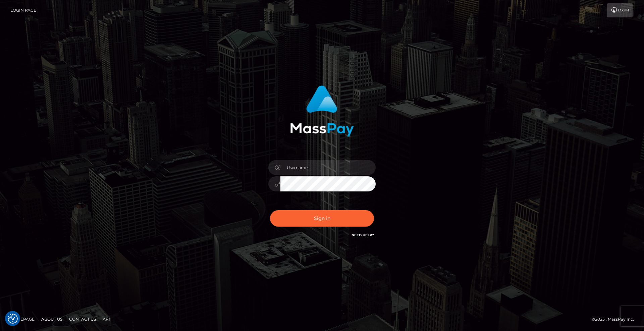  I want to click on a: Need Help?, so click(363, 235).